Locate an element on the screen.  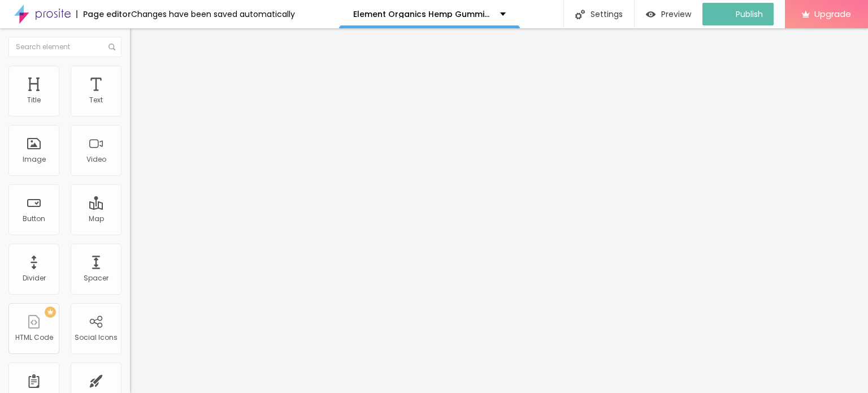
input: Search element is located at coordinates (65, 47).